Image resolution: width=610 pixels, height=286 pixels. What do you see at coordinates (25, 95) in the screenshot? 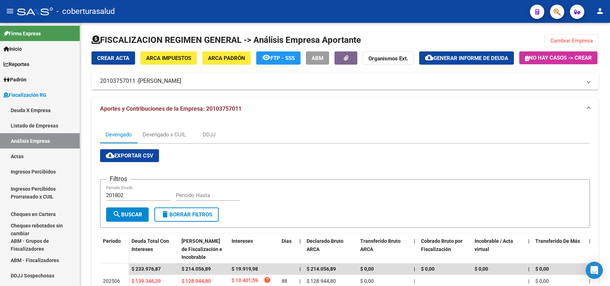
I see `span: Fiscalización RG` at bounding box center [25, 95].